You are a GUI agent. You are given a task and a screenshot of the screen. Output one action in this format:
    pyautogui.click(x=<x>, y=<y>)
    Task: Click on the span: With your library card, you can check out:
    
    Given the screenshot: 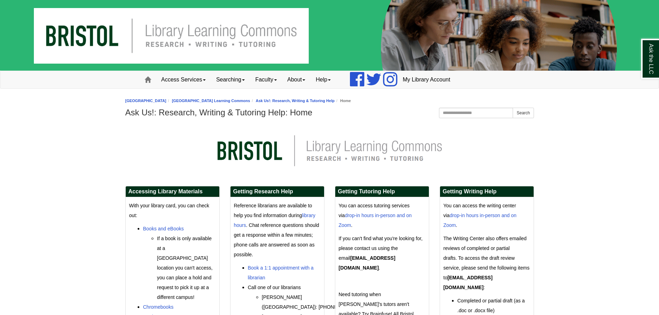 What is the action you would take?
    pyautogui.click(x=169, y=210)
    